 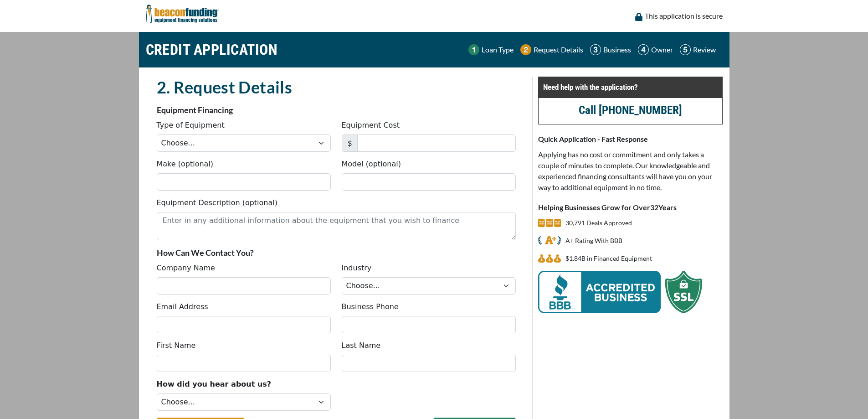 I want to click on p: Need help with the application?, so click(x=631, y=87).